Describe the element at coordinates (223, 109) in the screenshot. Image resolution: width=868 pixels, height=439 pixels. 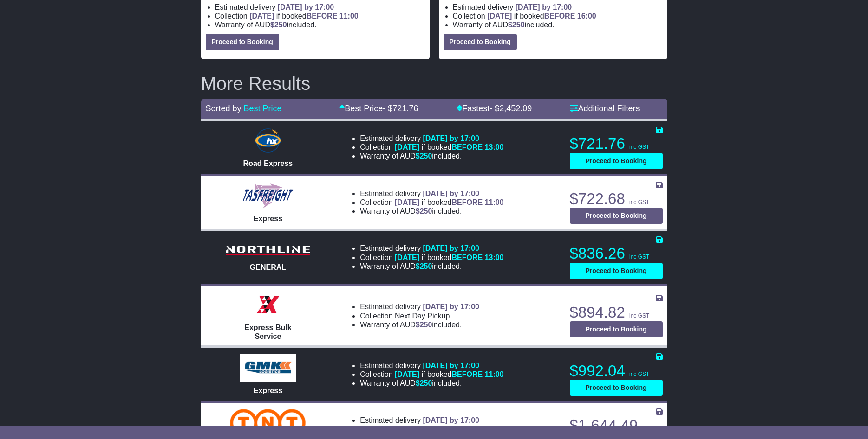
I see `span: Sorted by` at that location.